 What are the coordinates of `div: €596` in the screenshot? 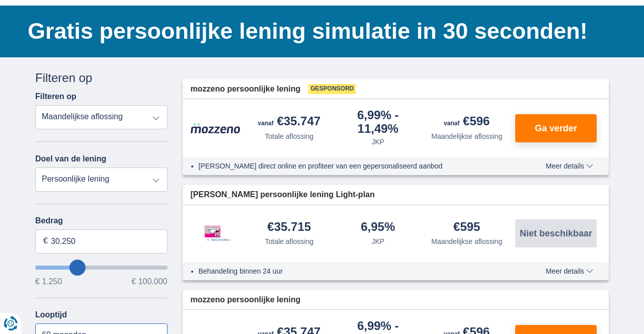 It's located at (466, 122).